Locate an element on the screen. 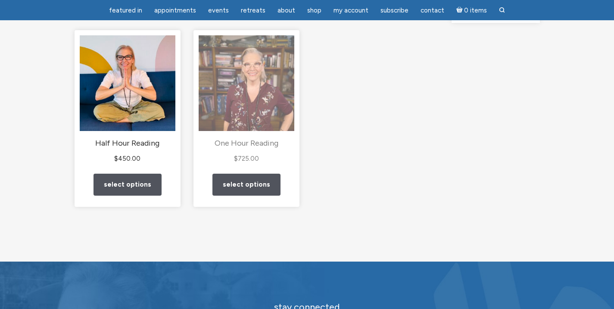  a: About is located at coordinates (286, 10).